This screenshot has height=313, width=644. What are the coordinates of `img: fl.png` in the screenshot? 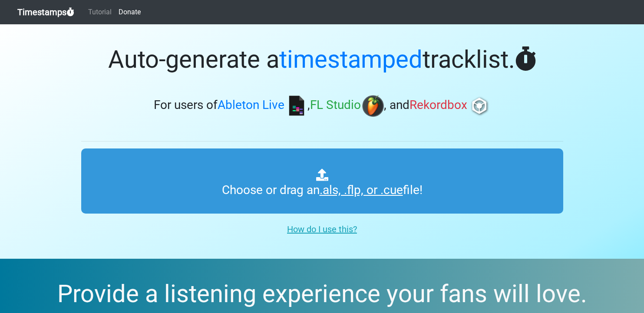 It's located at (373, 106).